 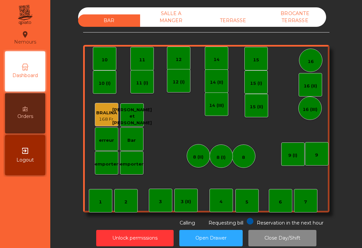 I want to click on img: qpiato, so click(x=25, y=15).